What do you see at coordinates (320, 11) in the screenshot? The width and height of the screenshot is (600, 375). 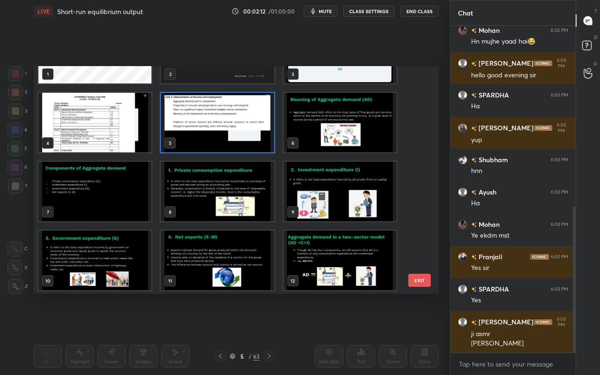 I see `button: mute` at bounding box center [320, 11].